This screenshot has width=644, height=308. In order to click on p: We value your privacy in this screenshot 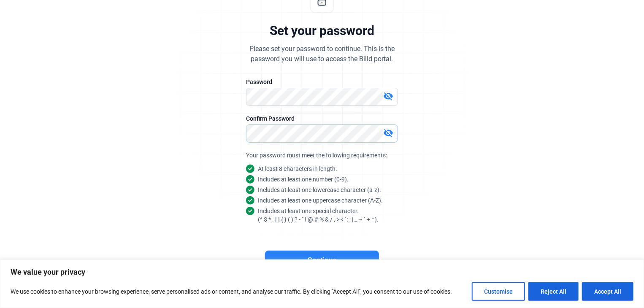, I will do `click(322, 272)`.